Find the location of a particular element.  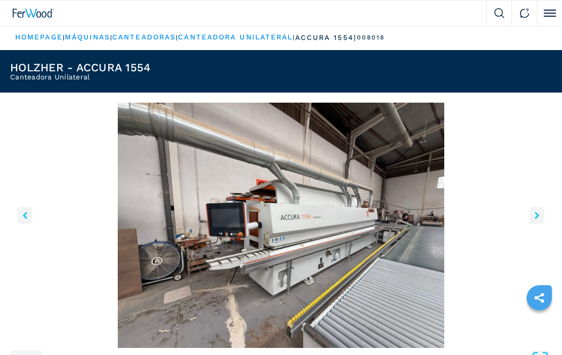

a: HOMEPAGE is located at coordinates (39, 37).